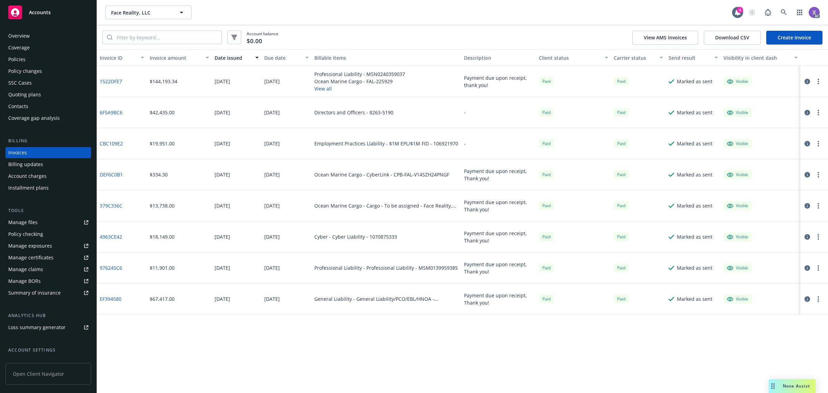 This screenshot has width=828, height=393. Describe the element at coordinates (48, 106) in the screenshot. I see `a: Contacts` at that location.